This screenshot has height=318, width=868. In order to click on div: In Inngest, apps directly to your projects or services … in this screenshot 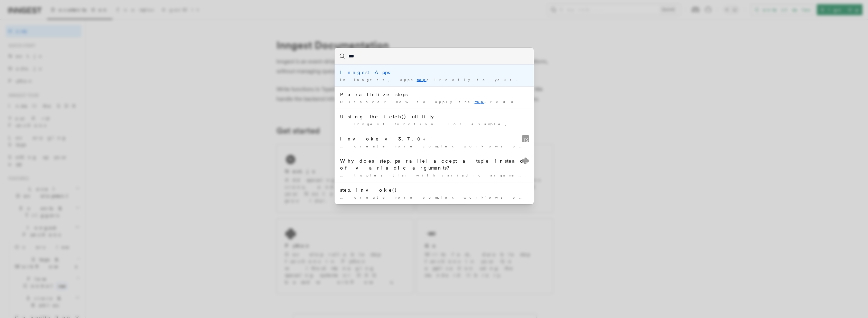, I will do `click(434, 79)`.